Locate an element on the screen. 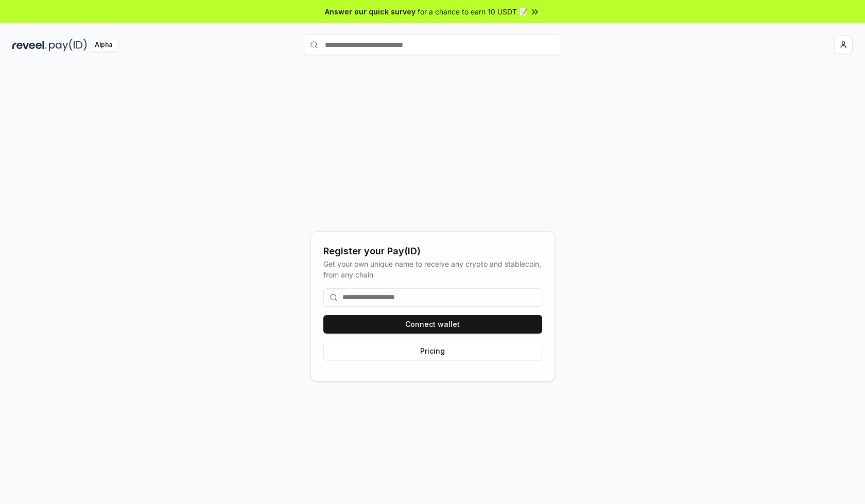 The image size is (865, 504). div: Register your Pay(ID) is located at coordinates (432, 251).